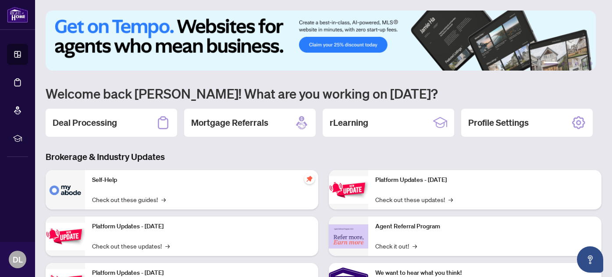  Describe the element at coordinates (550, 64) in the screenshot. I see `button: 1` at that location.